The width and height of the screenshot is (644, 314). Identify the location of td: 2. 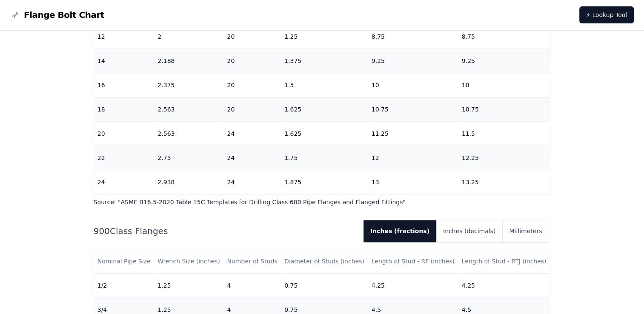
(189, 36).